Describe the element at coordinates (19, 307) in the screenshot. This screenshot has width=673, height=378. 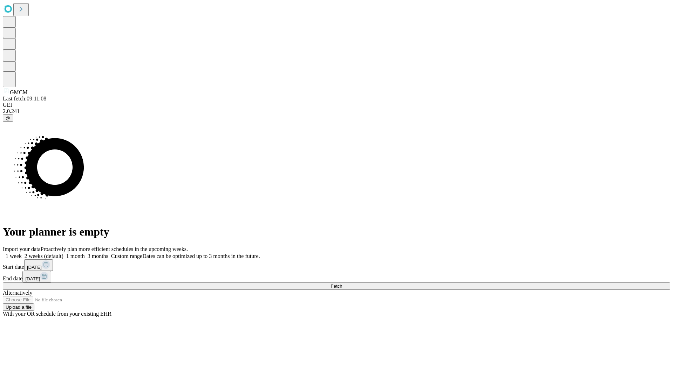
I see `button: Upload a file` at that location.